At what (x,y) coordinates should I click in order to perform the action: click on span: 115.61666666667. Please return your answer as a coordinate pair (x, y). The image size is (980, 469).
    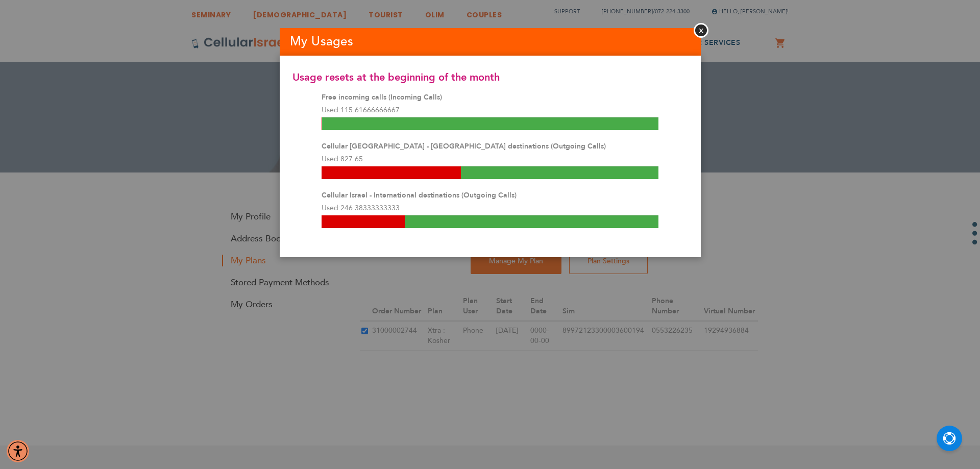
    Looking at the image, I should click on (370, 110).